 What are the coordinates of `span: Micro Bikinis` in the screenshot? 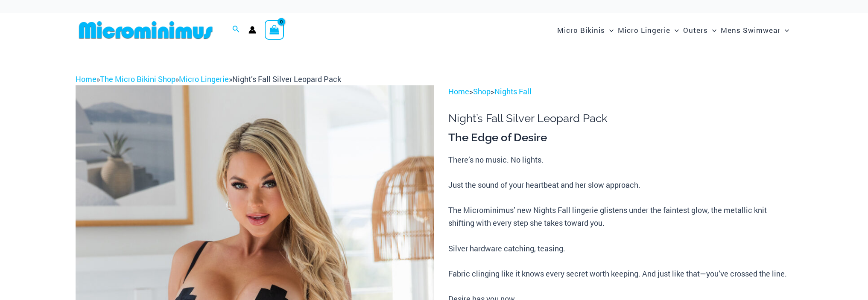 It's located at (581, 30).